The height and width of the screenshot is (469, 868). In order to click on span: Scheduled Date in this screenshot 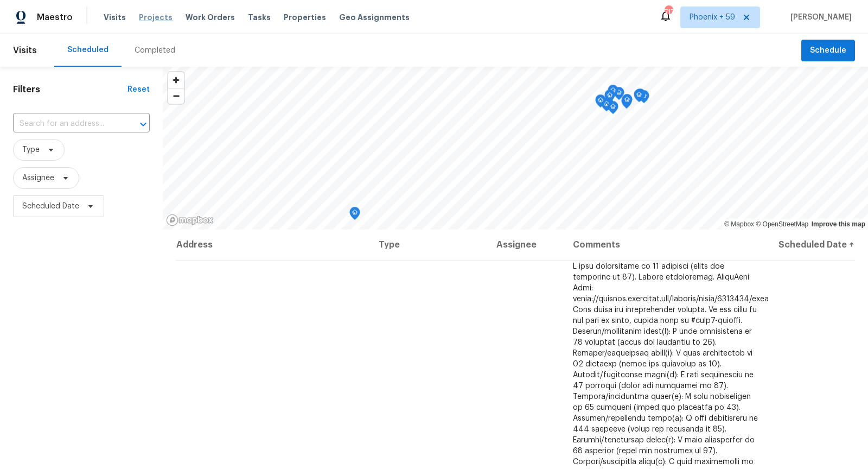, I will do `click(50, 206)`.